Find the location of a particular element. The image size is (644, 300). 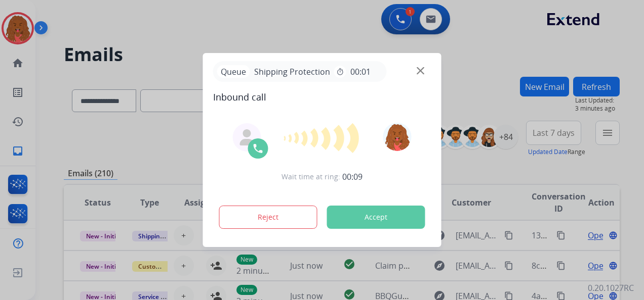

span: 00:01 is located at coordinates (360, 72).